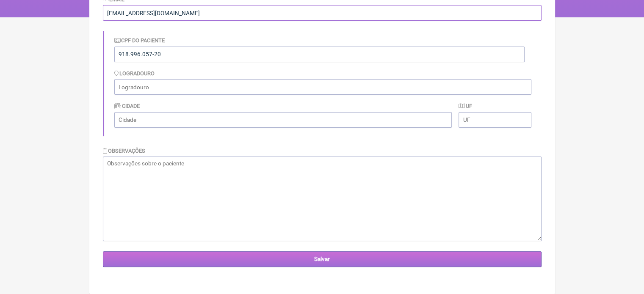  I want to click on label: Logradouro, so click(134, 73).